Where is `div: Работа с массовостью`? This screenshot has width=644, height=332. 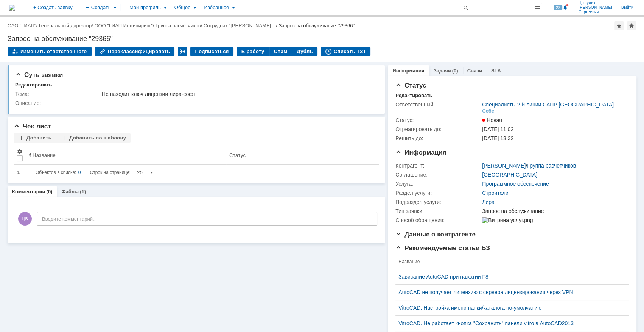
div: Работа с массовостью is located at coordinates (183, 52).